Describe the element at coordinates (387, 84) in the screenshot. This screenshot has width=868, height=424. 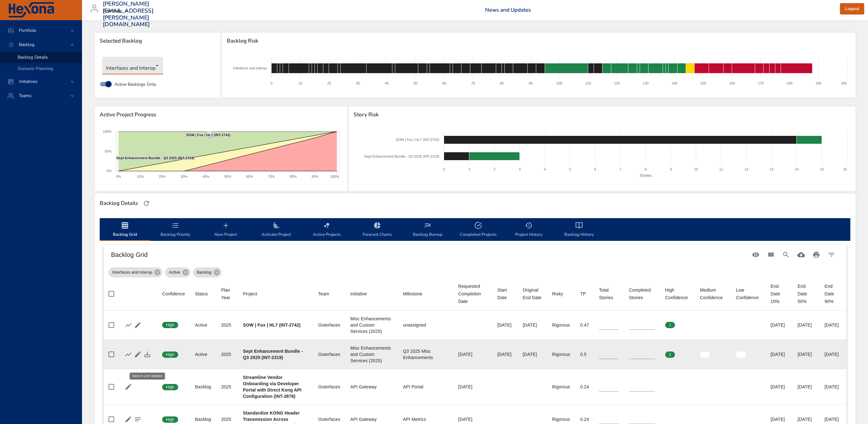
I see `text: 40` at that location.